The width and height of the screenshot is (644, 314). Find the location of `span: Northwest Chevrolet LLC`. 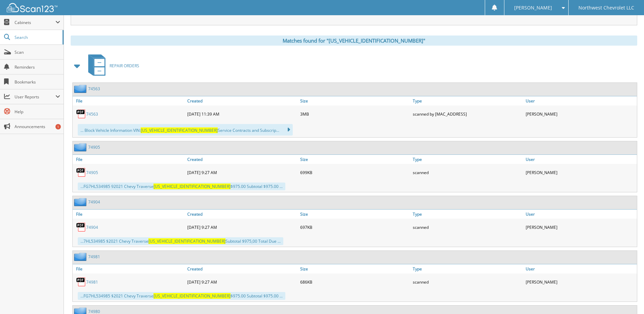

span: Northwest Chevrolet LLC is located at coordinates (606, 8).